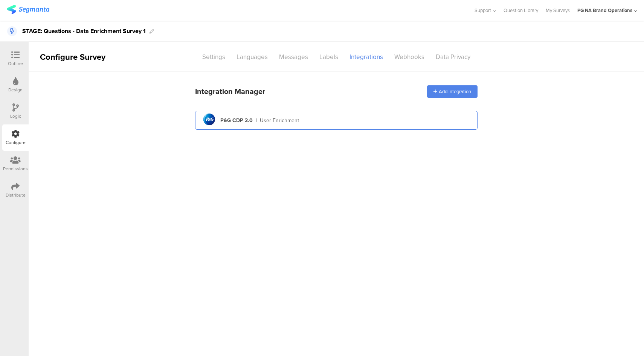  I want to click on div: Permissions, so click(16, 169).